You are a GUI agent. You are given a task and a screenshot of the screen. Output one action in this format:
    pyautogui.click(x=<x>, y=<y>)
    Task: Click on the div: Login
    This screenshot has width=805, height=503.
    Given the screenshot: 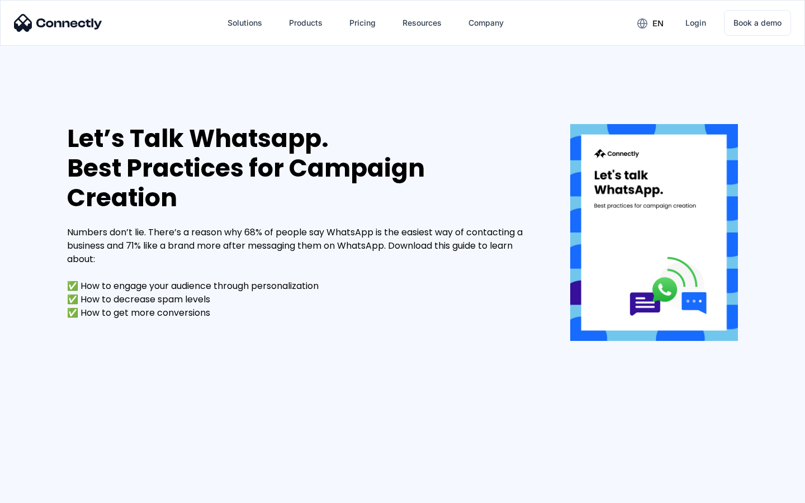 What is the action you would take?
    pyautogui.click(x=695, y=23)
    